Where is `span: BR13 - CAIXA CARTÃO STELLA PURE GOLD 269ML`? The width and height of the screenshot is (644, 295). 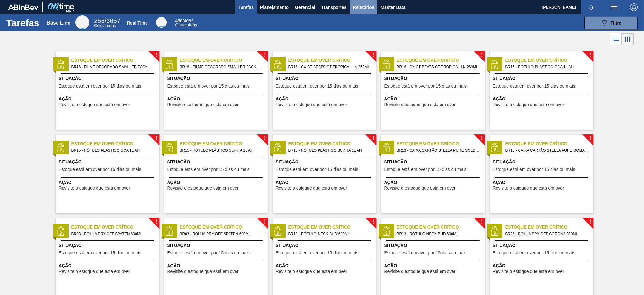
span: BR13 - CAIXA CARTÃO STELLA PURE GOLD 269ML is located at coordinates (547, 150).